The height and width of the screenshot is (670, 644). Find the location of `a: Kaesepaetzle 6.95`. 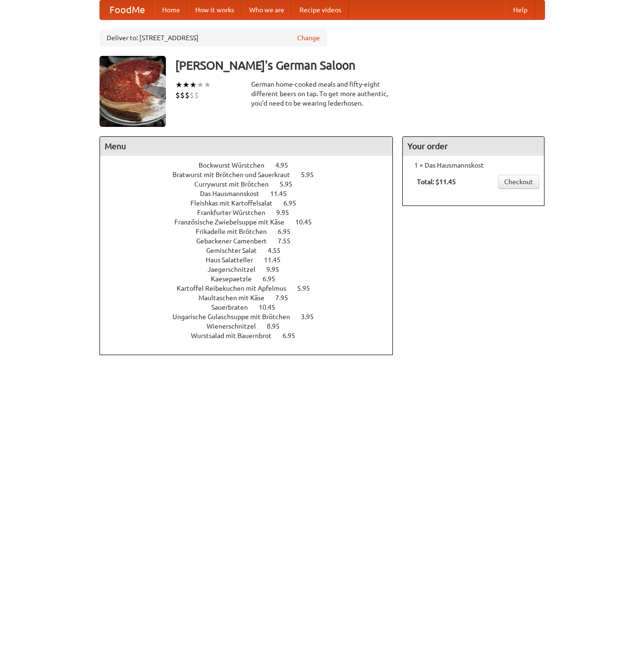

a: Kaesepaetzle 6.95 is located at coordinates (252, 279).